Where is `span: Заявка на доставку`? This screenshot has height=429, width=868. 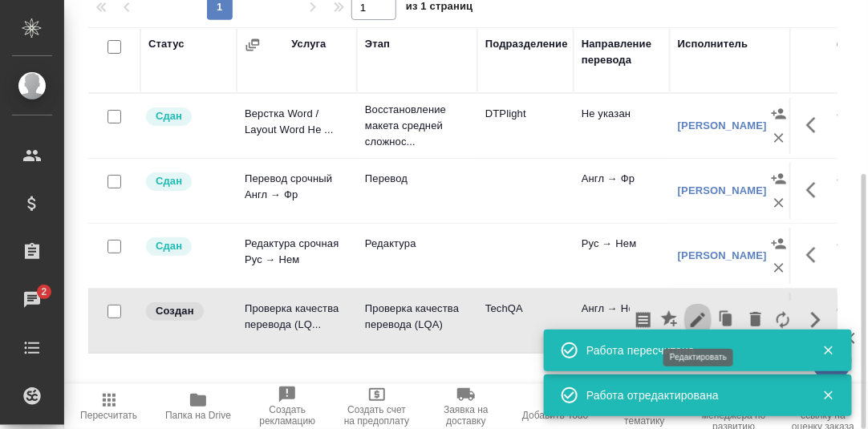 span: Заявка на доставку is located at coordinates (465, 415).